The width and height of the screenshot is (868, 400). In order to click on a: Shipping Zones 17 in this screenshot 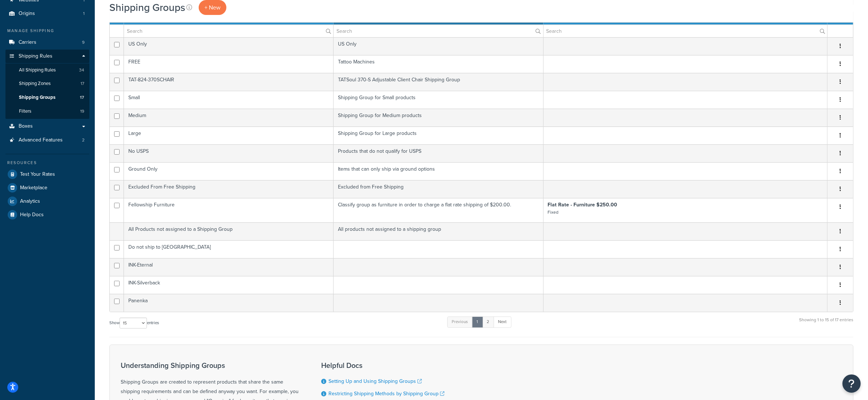, I will do `click(47, 83)`.